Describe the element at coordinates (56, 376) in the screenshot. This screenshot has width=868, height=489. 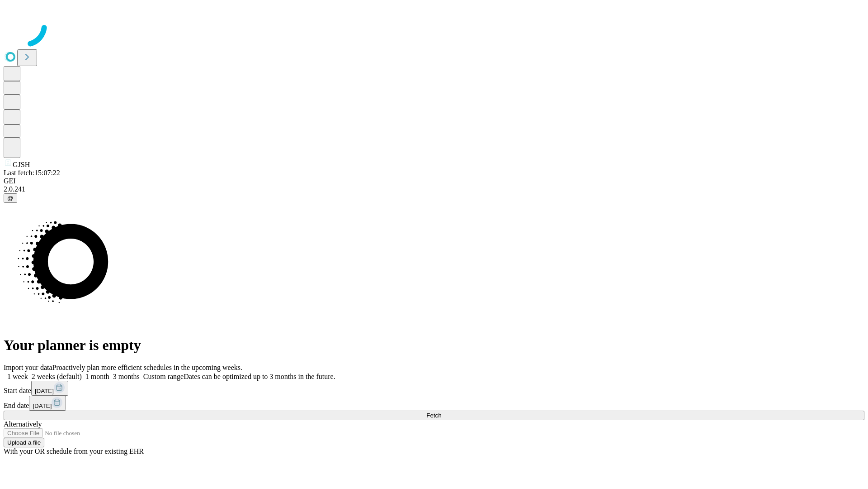
I see `span: 2 weeks (default)` at that location.